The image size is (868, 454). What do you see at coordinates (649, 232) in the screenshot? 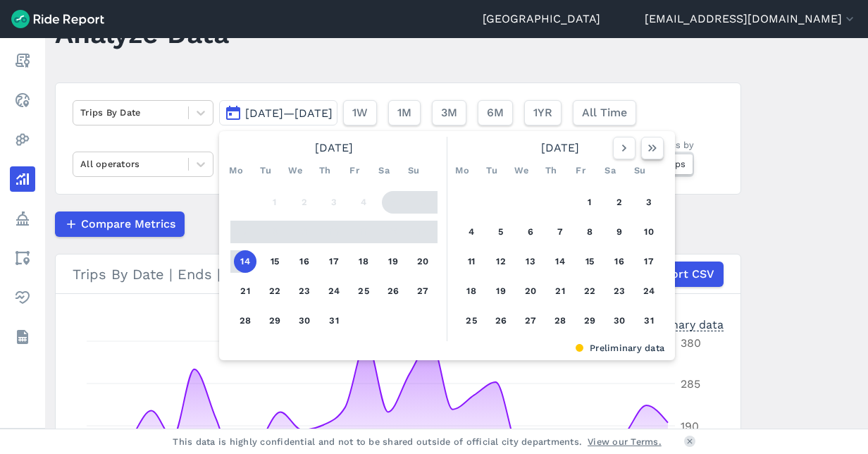
I see `button: 10` at bounding box center [649, 232].